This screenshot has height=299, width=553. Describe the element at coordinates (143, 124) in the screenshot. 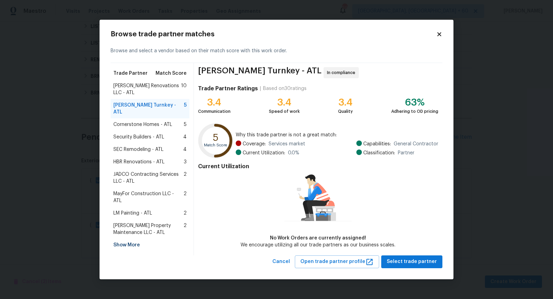

I see `span: Cornerstone Homes - ATL` at that location.